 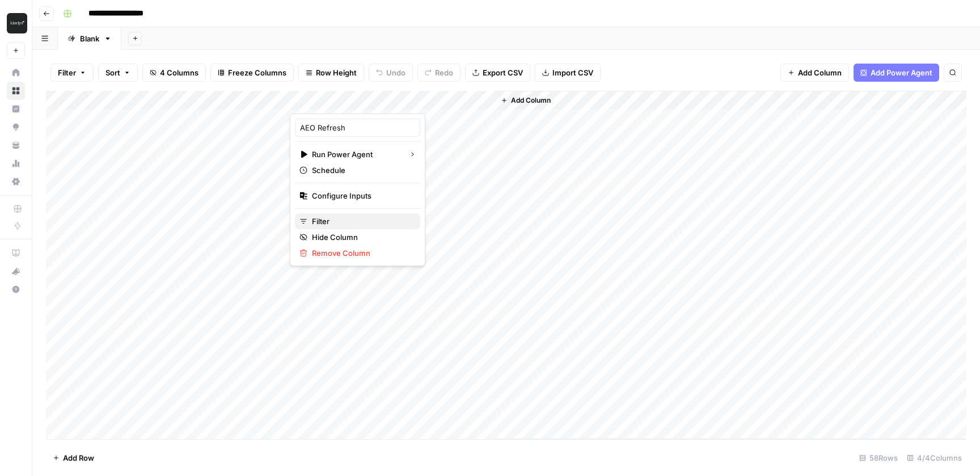 What do you see at coordinates (17, 23) in the screenshot?
I see `img: Klaviyo Logo` at bounding box center [17, 23].